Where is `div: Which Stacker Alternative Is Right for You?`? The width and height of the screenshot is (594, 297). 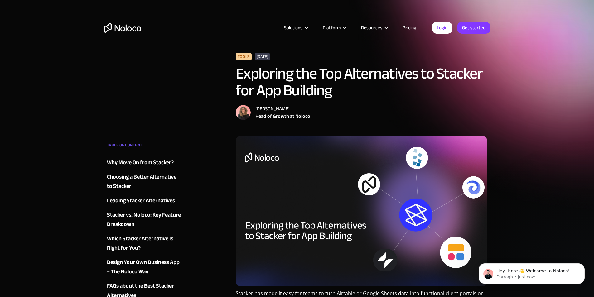 div: Which Stacker Alternative Is Right for You? is located at coordinates (145, 244).